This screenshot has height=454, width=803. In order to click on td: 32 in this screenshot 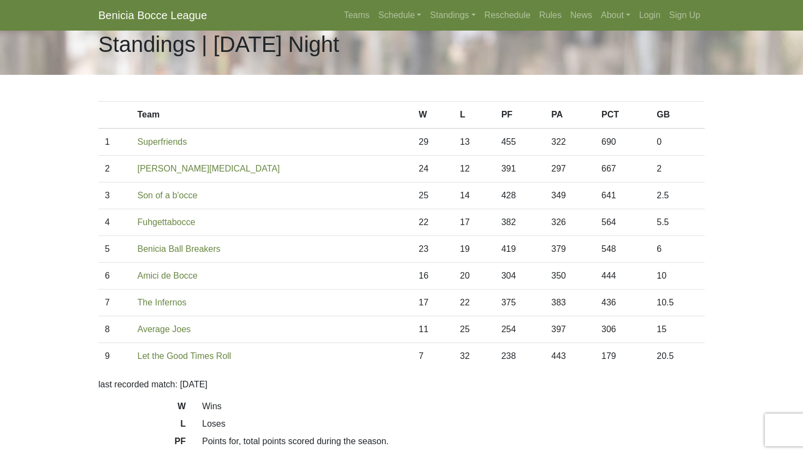, I will do `click(474, 356)`.